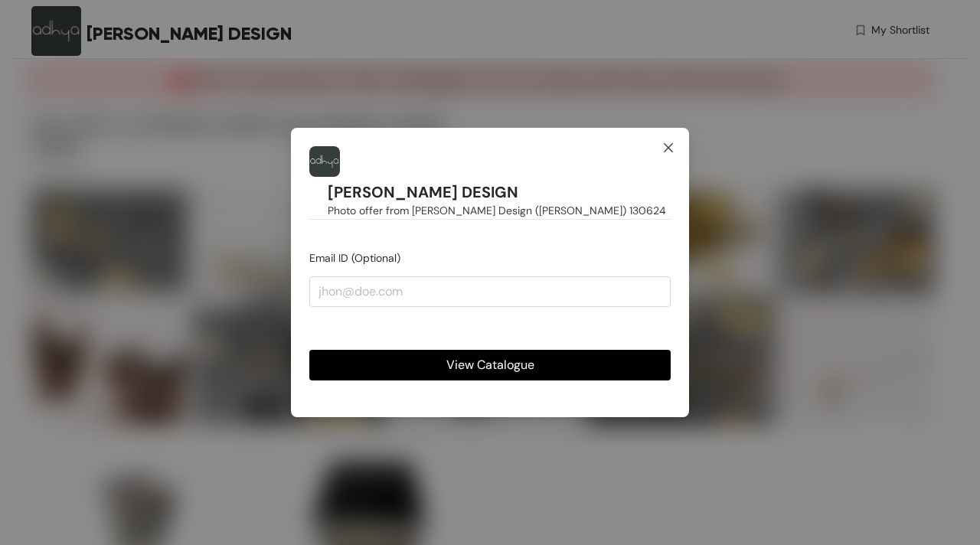 The width and height of the screenshot is (980, 545). What do you see at coordinates (668, 148) in the screenshot?
I see `button: Close` at bounding box center [668, 148].